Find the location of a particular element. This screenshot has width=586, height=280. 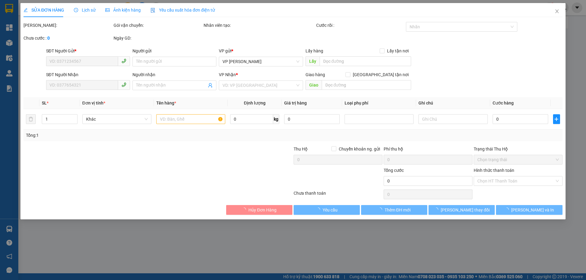

span: Giao is located at coordinates (313, 85).